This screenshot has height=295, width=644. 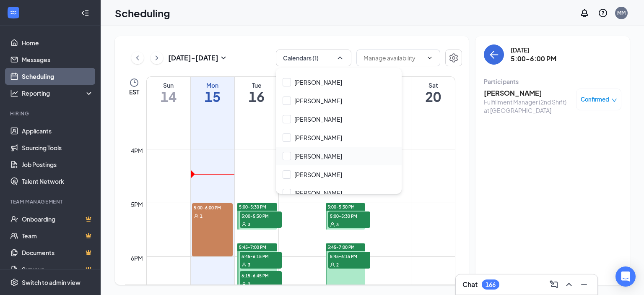 I want to click on div: Reporting, so click(x=58, y=93).